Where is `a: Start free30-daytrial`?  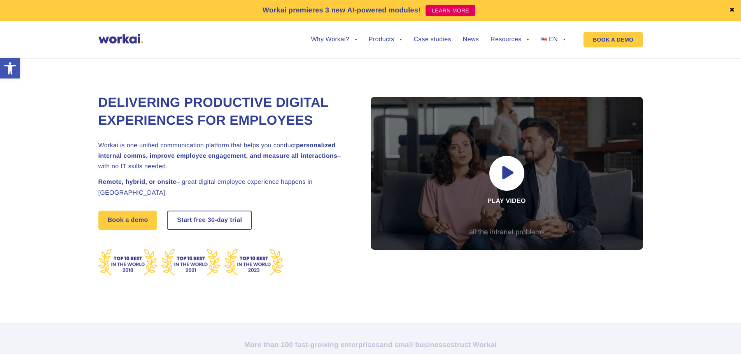
a: Start free30-daytrial is located at coordinates (209, 221).